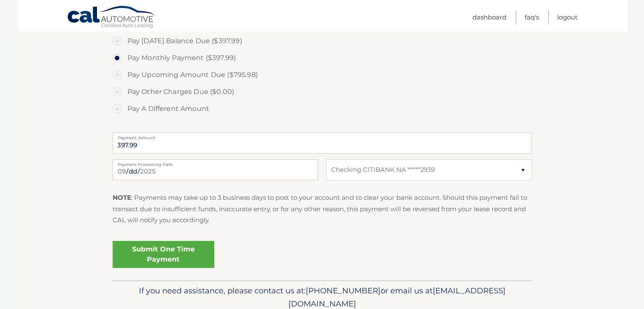  Describe the element at coordinates (567, 17) in the screenshot. I see `a: Logout` at that location.